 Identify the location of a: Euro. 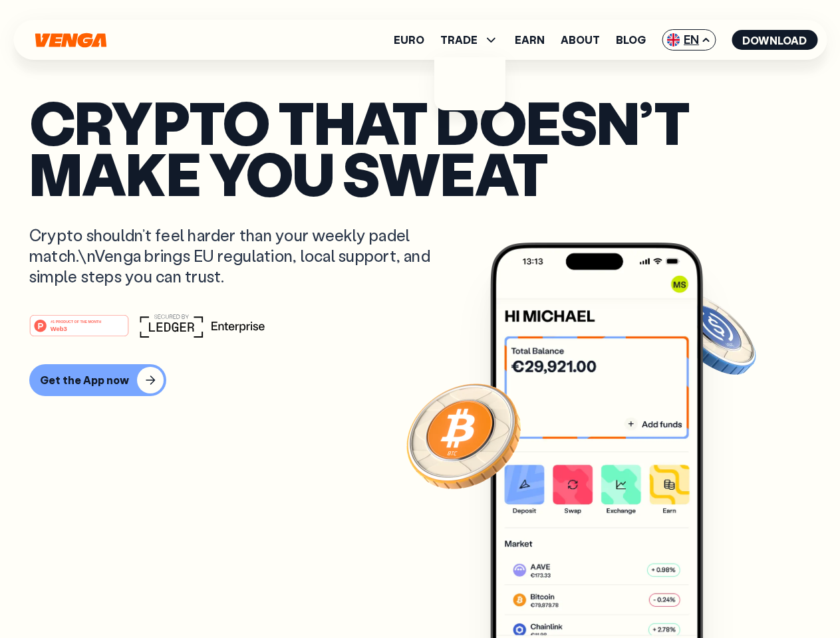
(409, 40).